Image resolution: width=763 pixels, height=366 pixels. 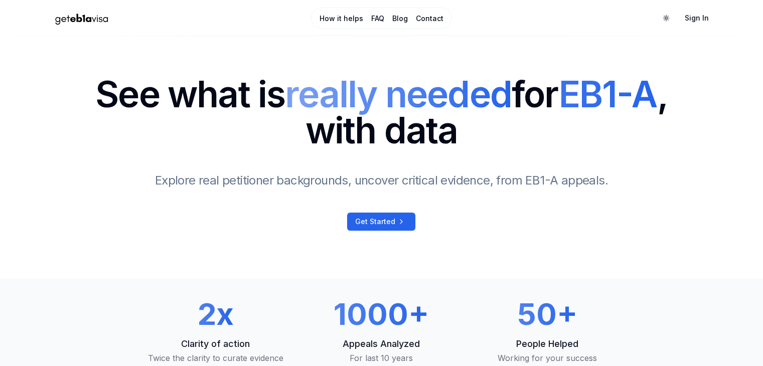 What do you see at coordinates (216, 358) in the screenshot?
I see `p: Twice the clarity to curate evidence` at bounding box center [216, 358].